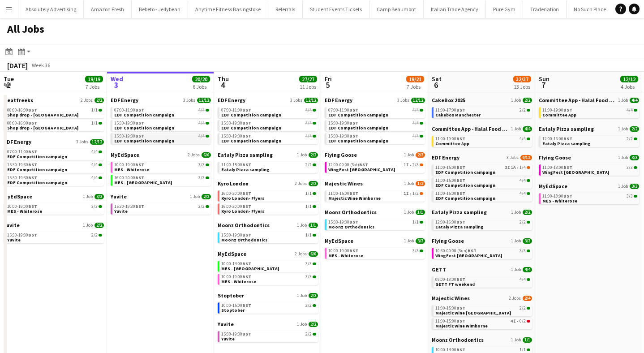 The image size is (644, 353). What do you see at coordinates (119, 196) in the screenshot?
I see `span: Yuvite` at bounding box center [119, 196].